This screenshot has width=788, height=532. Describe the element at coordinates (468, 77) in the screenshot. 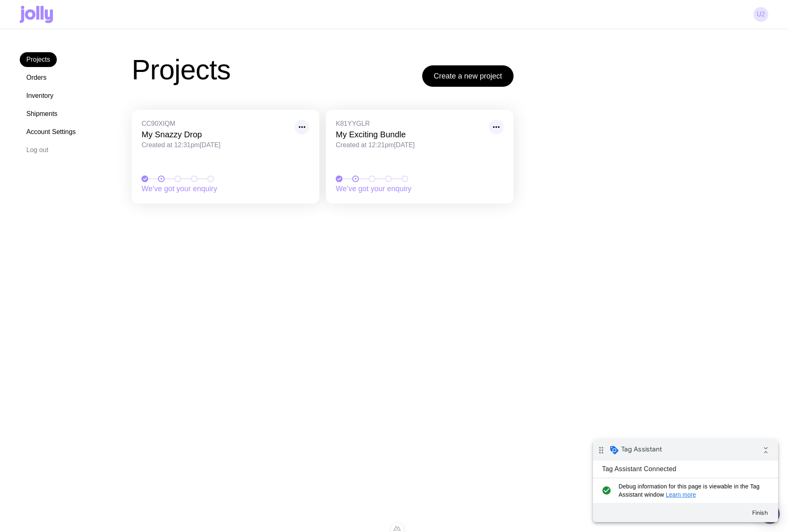

I see `a: Create a new project` at that location.